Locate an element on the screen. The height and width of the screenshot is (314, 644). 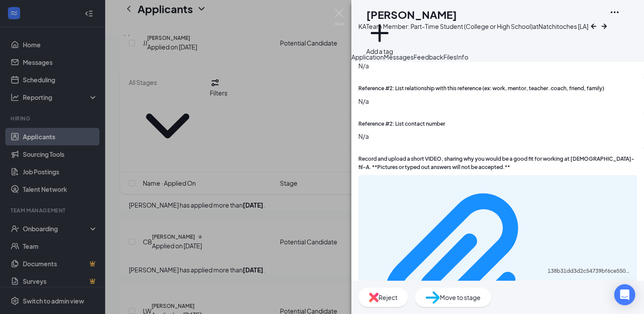
svg: Plus is located at coordinates (379, 33).